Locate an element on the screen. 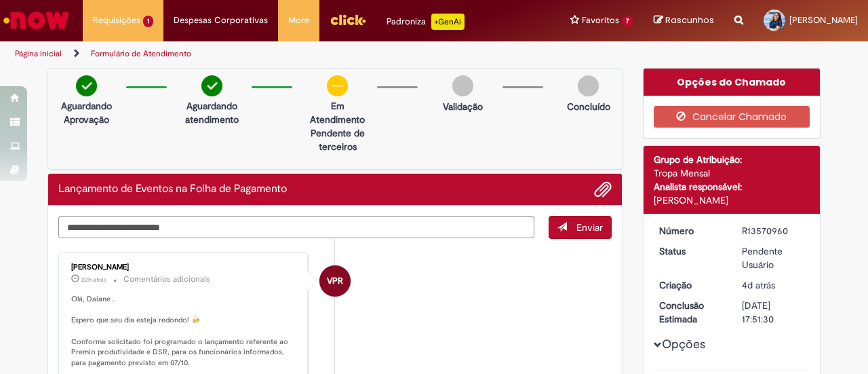  button: Cancelar Chamado is located at coordinates (732, 117).